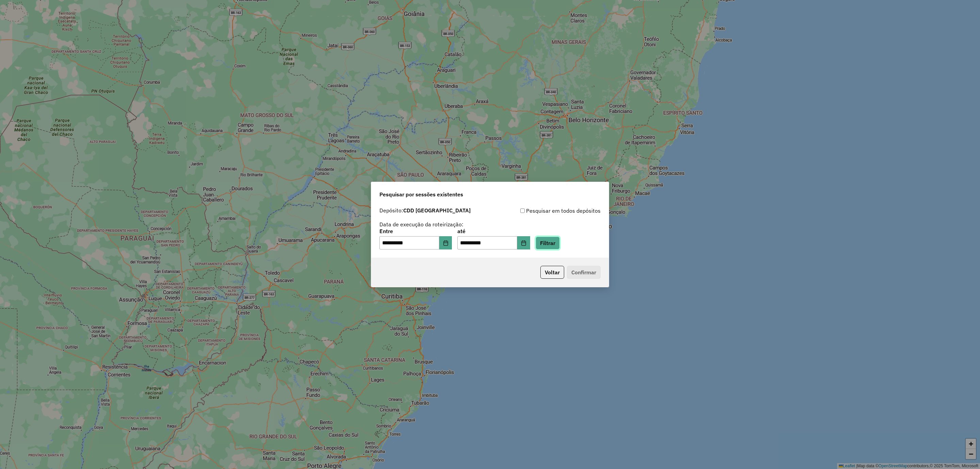 Image resolution: width=980 pixels, height=469 pixels. What do you see at coordinates (552, 272) in the screenshot?
I see `button: Voltar` at bounding box center [552, 272].